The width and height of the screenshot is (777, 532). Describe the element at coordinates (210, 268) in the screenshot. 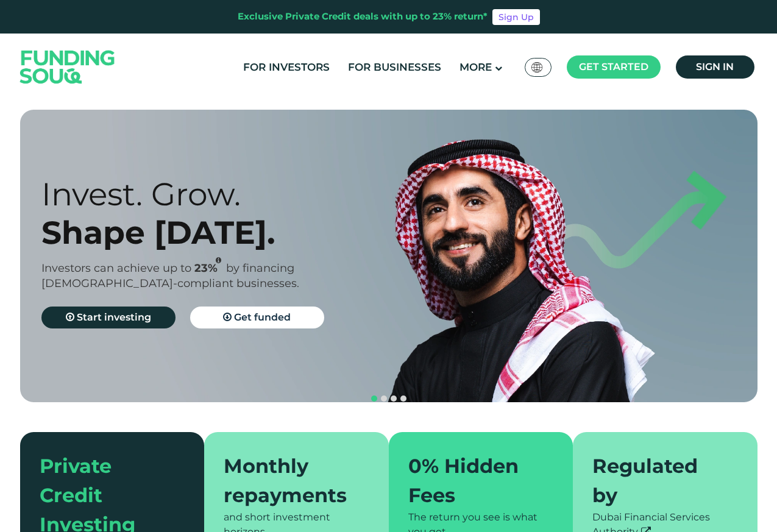

I see `span: 23%` at that location.